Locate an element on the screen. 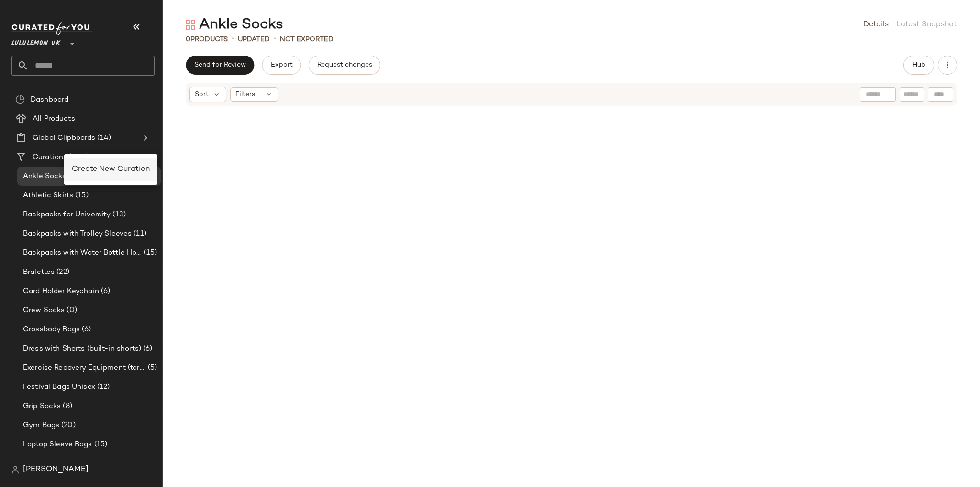  button: Export is located at coordinates (281, 65).